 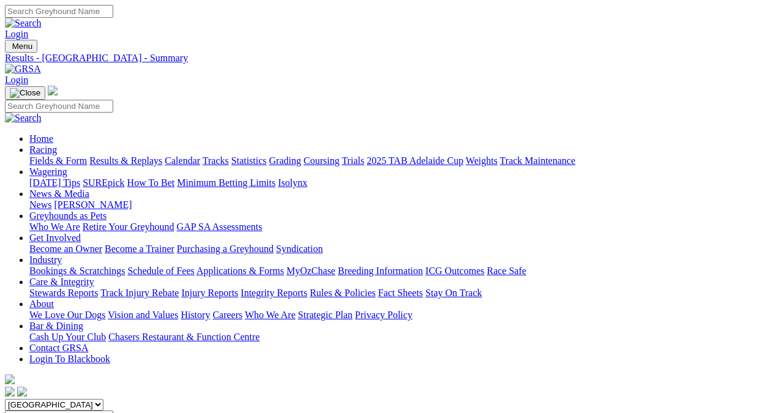 What do you see at coordinates (454, 293) in the screenshot?
I see `a: Stay On Track` at bounding box center [454, 293].